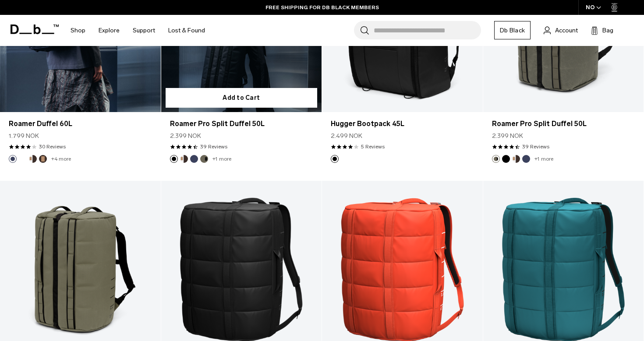 This screenshot has width=644, height=341. Describe the element at coordinates (511, 31) in the screenshot. I see `a: Db Black` at that location.